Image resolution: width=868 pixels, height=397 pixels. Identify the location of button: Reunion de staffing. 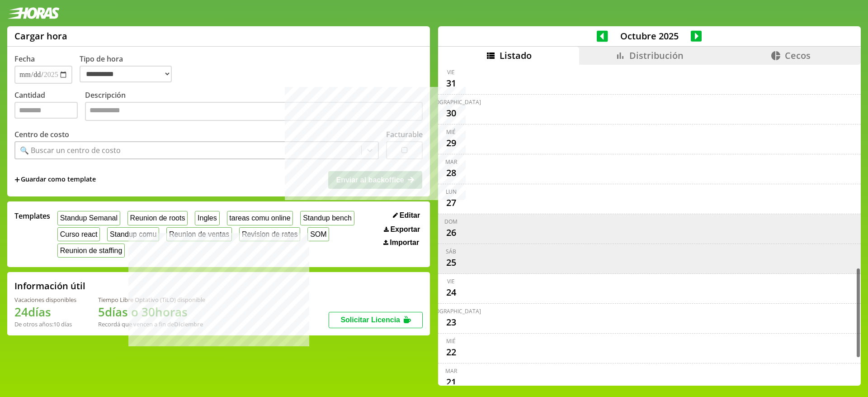
(91, 250).